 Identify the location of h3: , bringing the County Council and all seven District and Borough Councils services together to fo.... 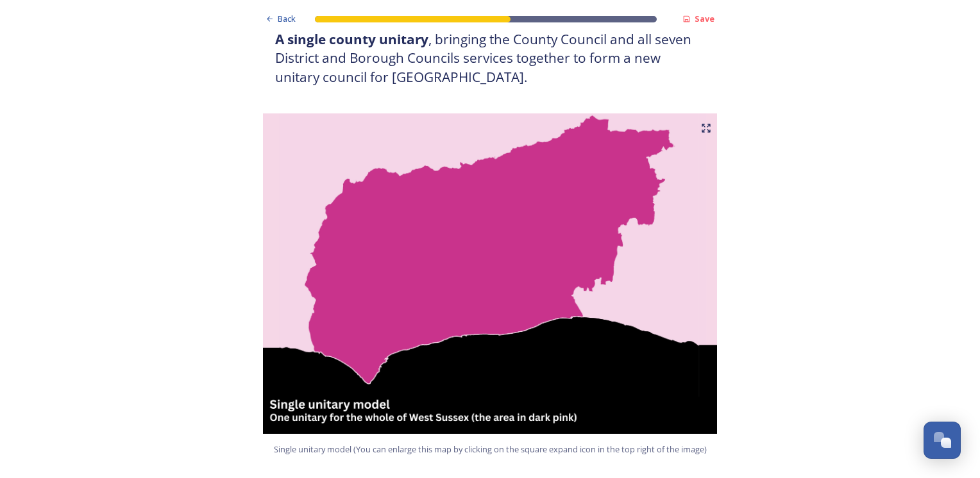
(490, 59).